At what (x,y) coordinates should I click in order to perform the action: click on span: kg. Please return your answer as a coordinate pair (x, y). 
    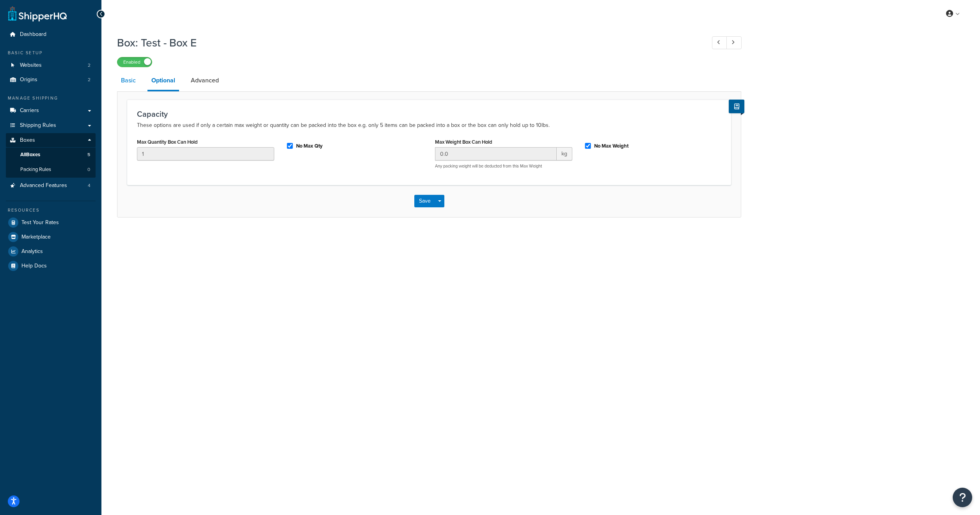
    Looking at the image, I should click on (564, 154).